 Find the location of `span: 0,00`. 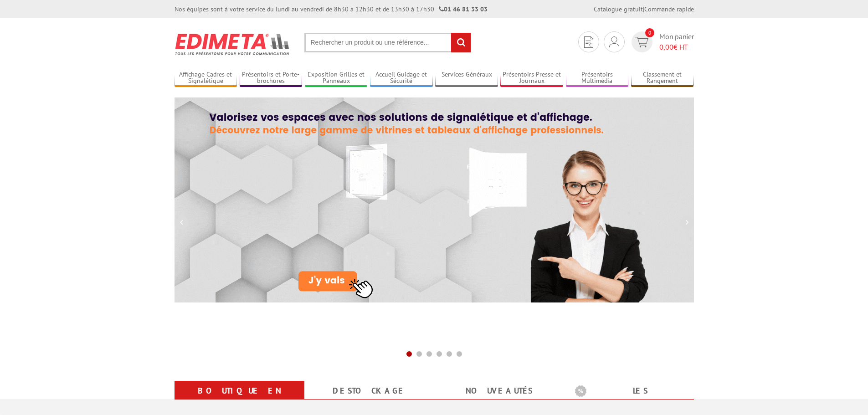

span: 0,00 is located at coordinates (666, 47).